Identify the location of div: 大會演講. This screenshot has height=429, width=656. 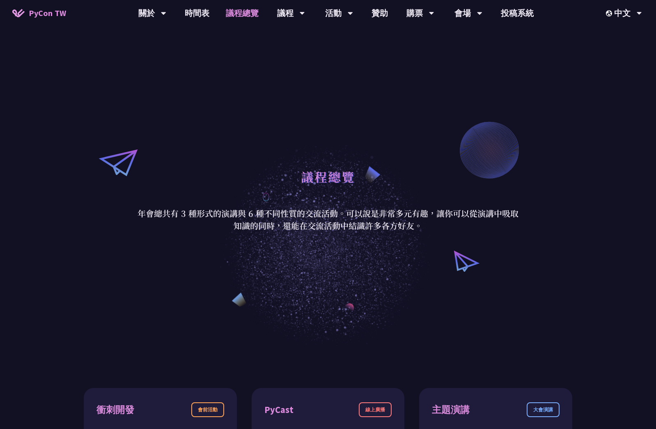
(543, 410).